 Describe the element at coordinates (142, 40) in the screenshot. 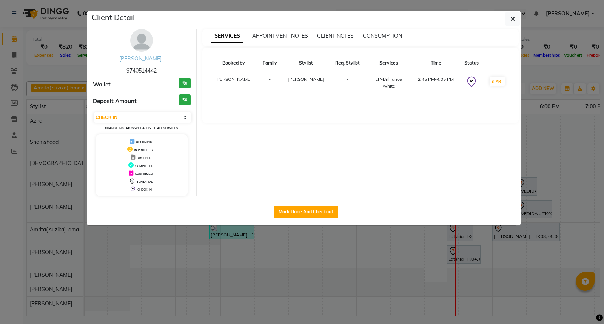

I see `img: avatar` at that location.